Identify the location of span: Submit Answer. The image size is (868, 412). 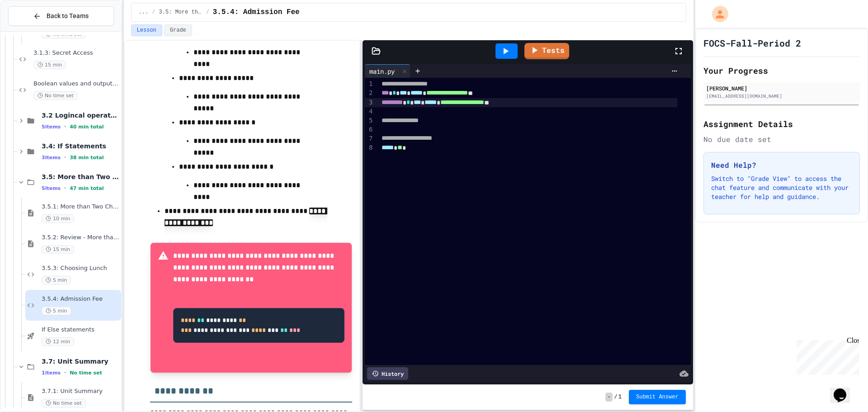
(657, 397).